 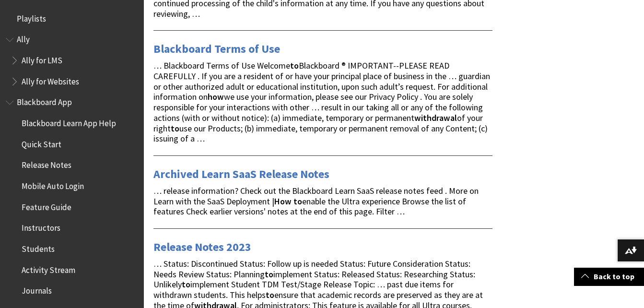 What do you see at coordinates (435, 118) in the screenshot?
I see `strong: withdrawal` at bounding box center [435, 118].